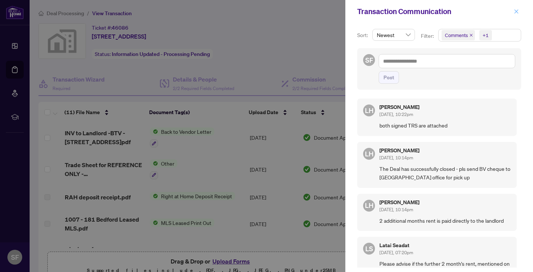  Describe the element at coordinates (363, 35) in the screenshot. I see `p: Sort:` at that location.